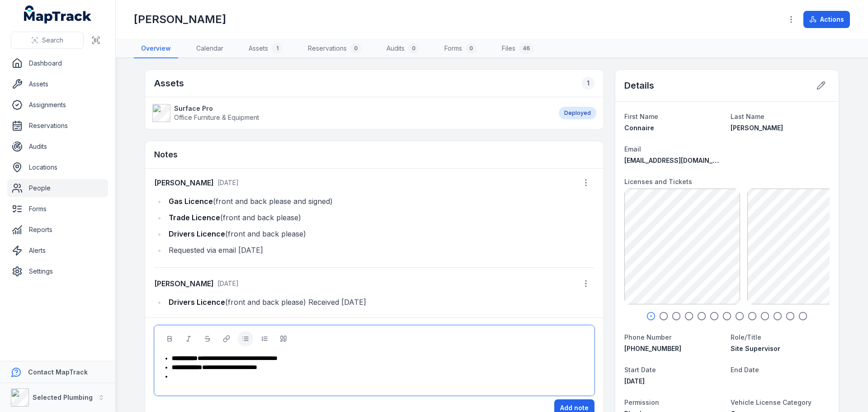 This screenshot has width=868, height=412. What do you see at coordinates (756, 348) in the screenshot?
I see `span: Site Supervisor` at bounding box center [756, 348].